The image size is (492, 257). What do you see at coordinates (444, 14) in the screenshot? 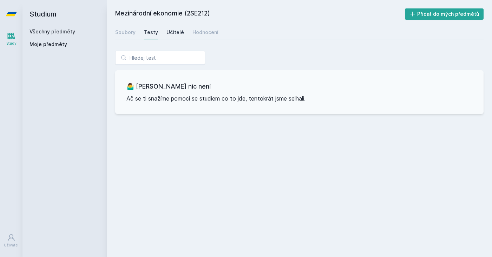
I see `button: Přidat do mých předmětů` at bounding box center [444, 14].